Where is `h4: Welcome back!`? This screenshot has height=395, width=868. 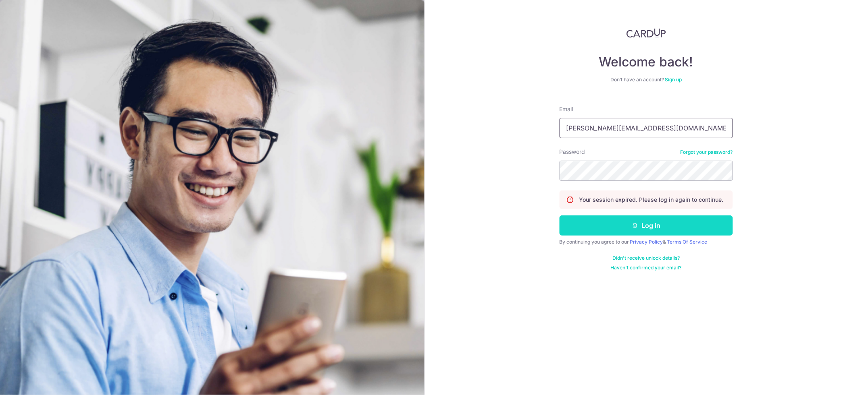
h4: Welcome back! is located at coordinates (647, 62).